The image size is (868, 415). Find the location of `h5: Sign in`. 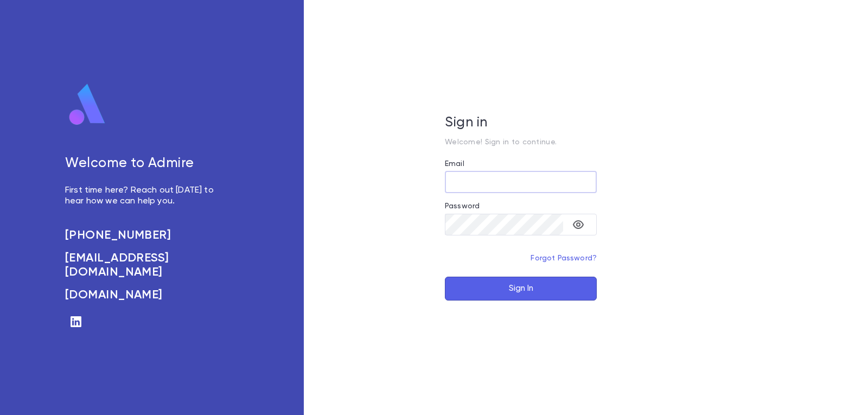

h5: Sign in is located at coordinates (521, 123).